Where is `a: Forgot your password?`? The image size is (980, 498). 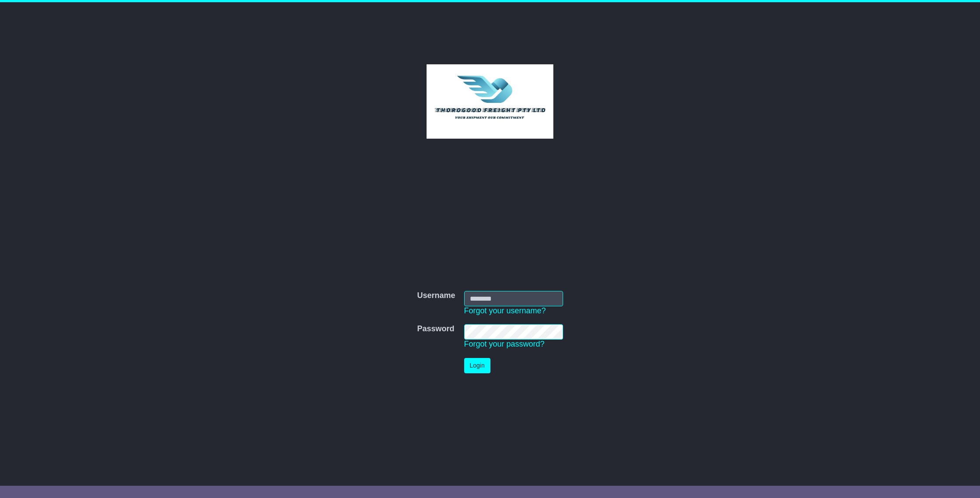
a: Forgot your password? is located at coordinates (504, 344).